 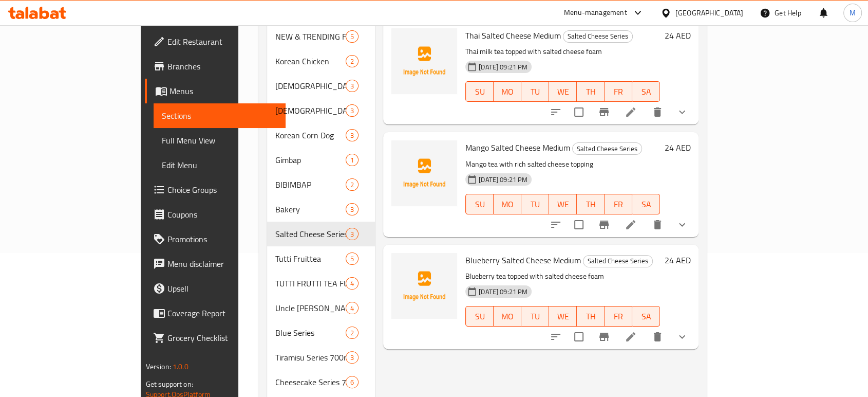 I want to click on span: Sections, so click(x=219, y=116).